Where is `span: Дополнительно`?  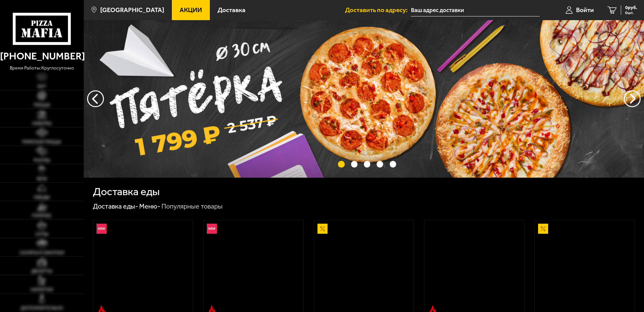
span: Дополнительно is located at coordinates (42, 309).